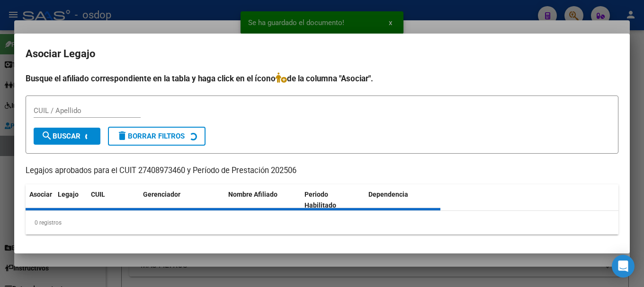 The image size is (644, 287). Describe the element at coordinates (388, 194) in the screenshot. I see `span: Dependencia` at that location.